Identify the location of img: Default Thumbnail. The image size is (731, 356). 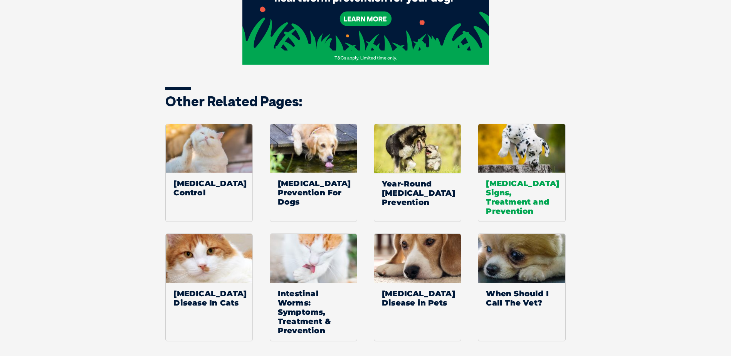
(417, 148).